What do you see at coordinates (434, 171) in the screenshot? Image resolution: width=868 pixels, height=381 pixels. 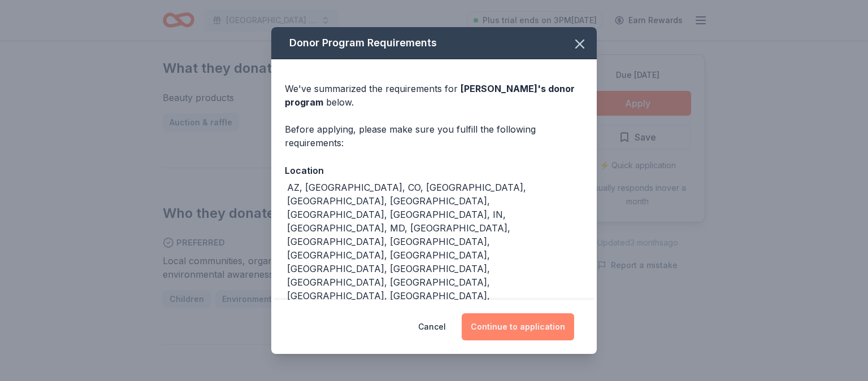 I see `div: Location` at bounding box center [434, 171].